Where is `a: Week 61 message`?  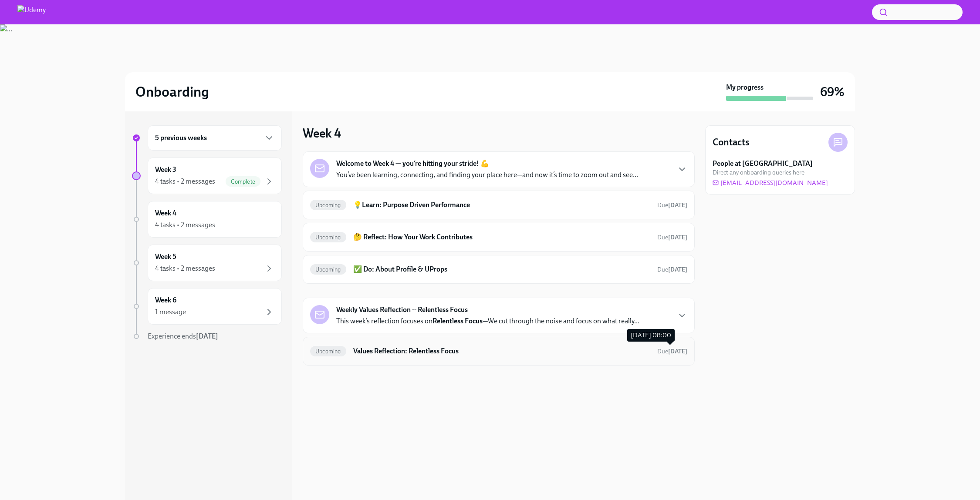 a: Week 61 message is located at coordinates (207, 307).